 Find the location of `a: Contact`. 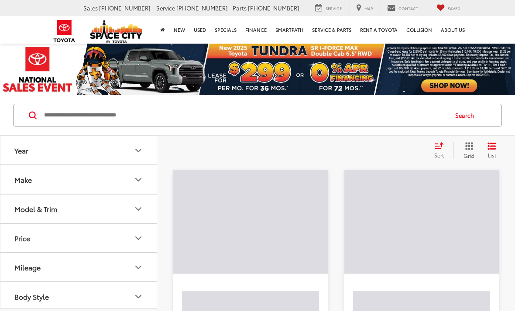

a: Contact is located at coordinates (402, 8).